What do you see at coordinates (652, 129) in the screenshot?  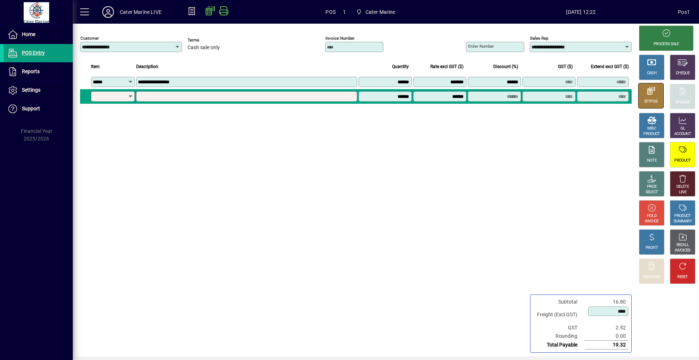 I see `div: MISC` at bounding box center [652, 129].